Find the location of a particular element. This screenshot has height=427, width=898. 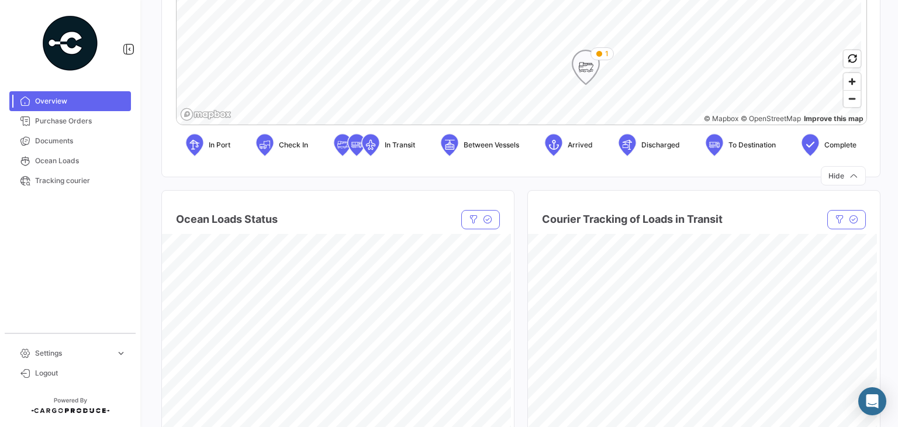

span: In Transit is located at coordinates (400, 145).